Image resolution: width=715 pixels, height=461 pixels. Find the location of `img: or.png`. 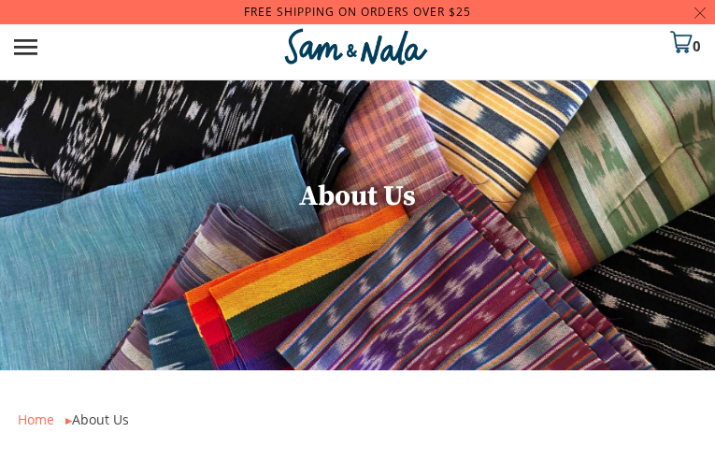

img: or.png is located at coordinates (68, 421).